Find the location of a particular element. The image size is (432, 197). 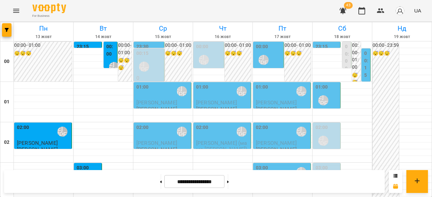

h6: Вт is located at coordinates (103, 28).